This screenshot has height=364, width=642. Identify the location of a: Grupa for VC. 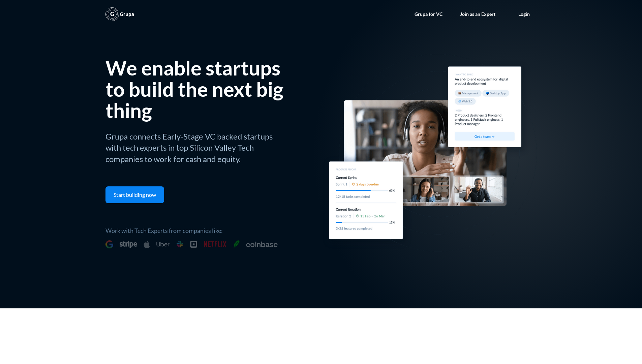
(428, 14).